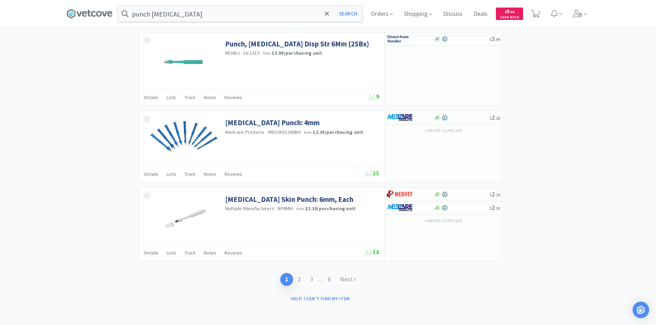 The image size is (656, 325). I want to click on a: 2, so click(299, 279).